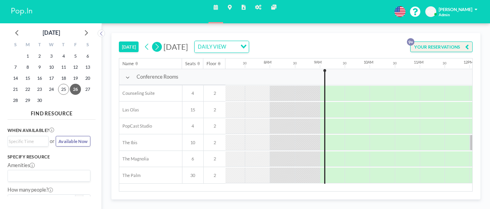  I want to click on span: Tuesday, September 9, 2025, so click(39, 67).